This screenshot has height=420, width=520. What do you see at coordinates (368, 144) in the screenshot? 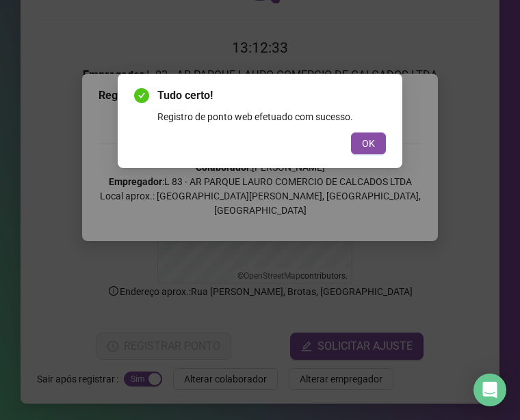
I see `button: OK` at bounding box center [368, 144].